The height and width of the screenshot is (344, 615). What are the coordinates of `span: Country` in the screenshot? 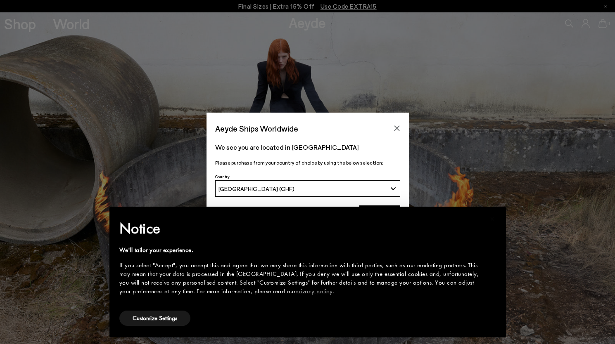 It's located at (222, 177).